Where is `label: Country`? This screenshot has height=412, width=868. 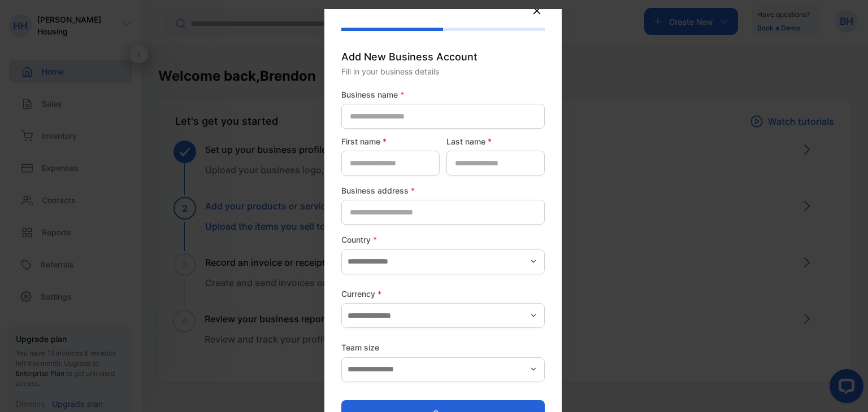 label: Country is located at coordinates (443, 240).